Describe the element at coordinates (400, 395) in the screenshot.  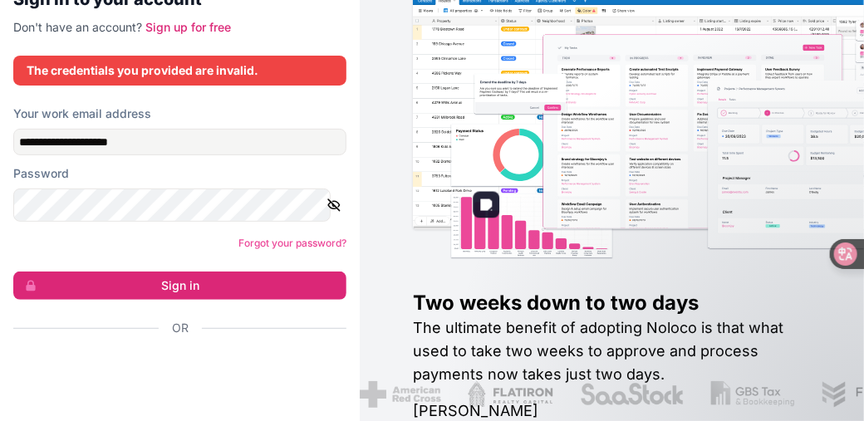
I see `img: /assets/american-red-cross-BAupjrZR.png` at that location.